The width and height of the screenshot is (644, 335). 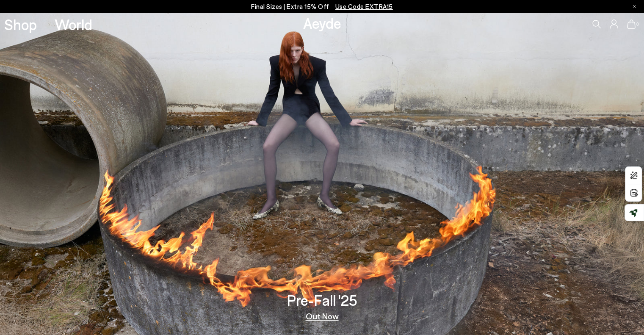 What do you see at coordinates (322, 300) in the screenshot?
I see `h3: Pre-Fall '25` at bounding box center [322, 300].